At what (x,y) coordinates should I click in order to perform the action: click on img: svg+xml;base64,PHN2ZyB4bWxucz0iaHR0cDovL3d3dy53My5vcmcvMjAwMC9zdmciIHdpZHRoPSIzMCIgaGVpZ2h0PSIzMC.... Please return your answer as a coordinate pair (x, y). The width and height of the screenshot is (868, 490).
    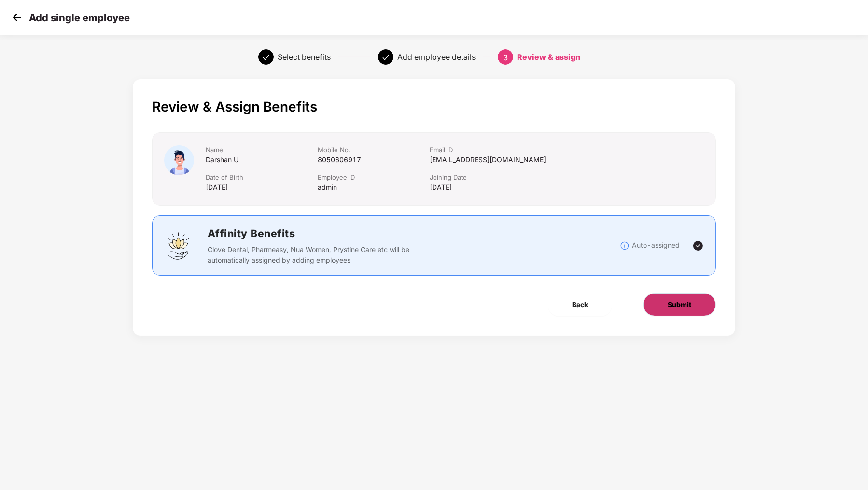
    Looking at the image, I should click on (17, 17).